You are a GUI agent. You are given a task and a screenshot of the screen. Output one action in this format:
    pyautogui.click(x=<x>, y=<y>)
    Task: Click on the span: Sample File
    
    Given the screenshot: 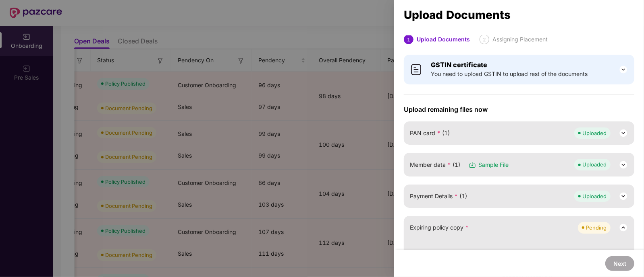 What is the action you would take?
    pyautogui.click(x=493, y=165)
    